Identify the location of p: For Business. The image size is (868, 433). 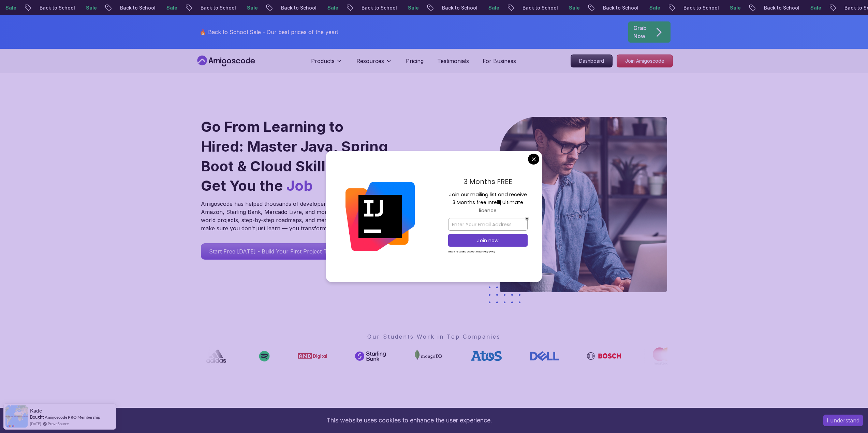
(500, 61).